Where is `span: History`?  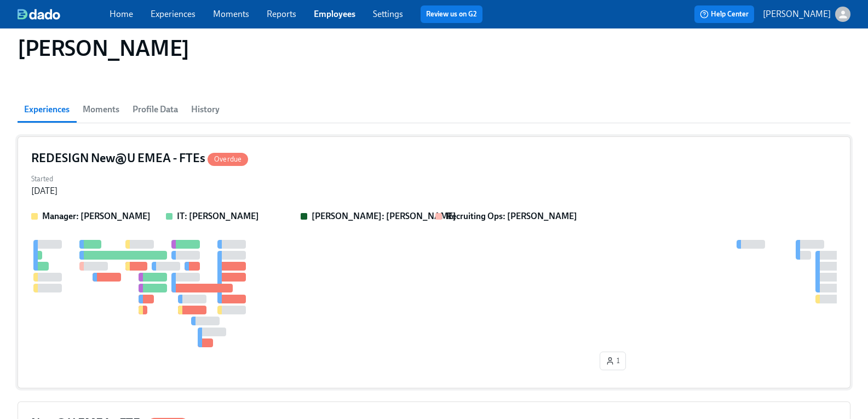 span: History is located at coordinates (205, 109).